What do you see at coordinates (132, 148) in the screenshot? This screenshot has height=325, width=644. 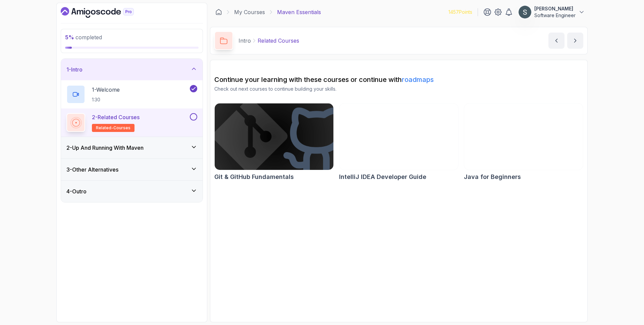 I see `button: 2-Up And Running With Maven` at bounding box center [132, 148].